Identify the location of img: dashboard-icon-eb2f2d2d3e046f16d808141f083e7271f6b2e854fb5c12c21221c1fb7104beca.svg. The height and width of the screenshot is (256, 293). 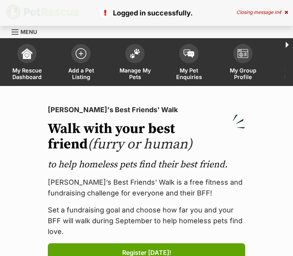
(27, 54).